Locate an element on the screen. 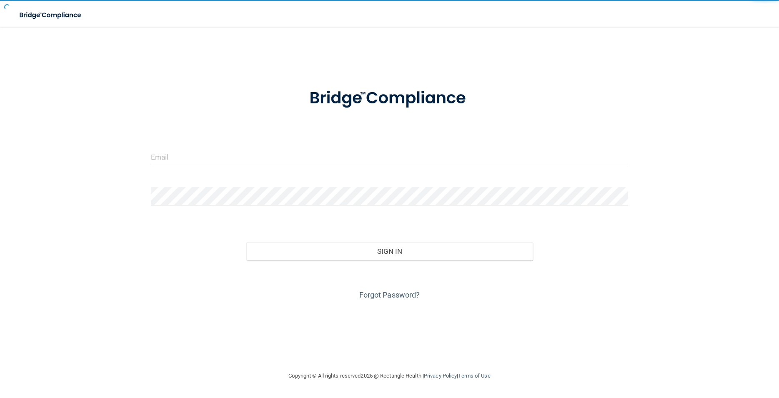 The width and height of the screenshot is (779, 398). input: Email is located at coordinates (389, 157).